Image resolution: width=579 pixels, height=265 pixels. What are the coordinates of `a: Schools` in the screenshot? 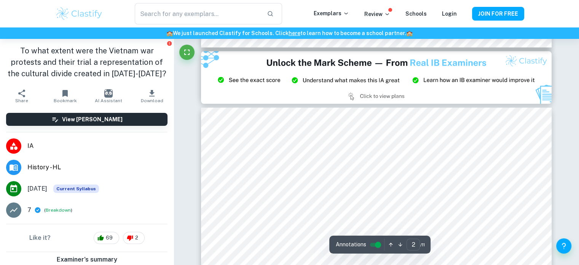 It's located at (416, 14).